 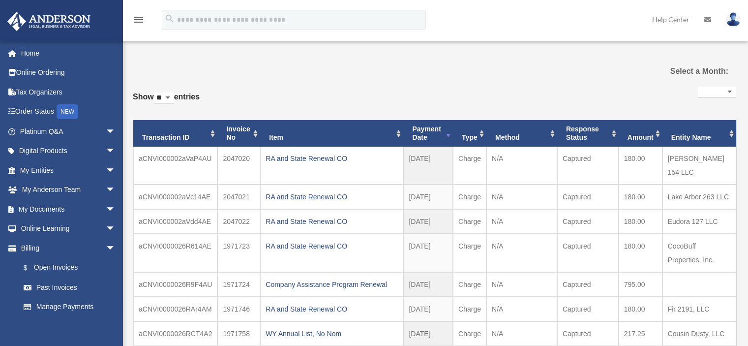 What do you see at coordinates (428, 133) in the screenshot?
I see `th: Payment Date: activate to sort column ascending` at bounding box center [428, 133].